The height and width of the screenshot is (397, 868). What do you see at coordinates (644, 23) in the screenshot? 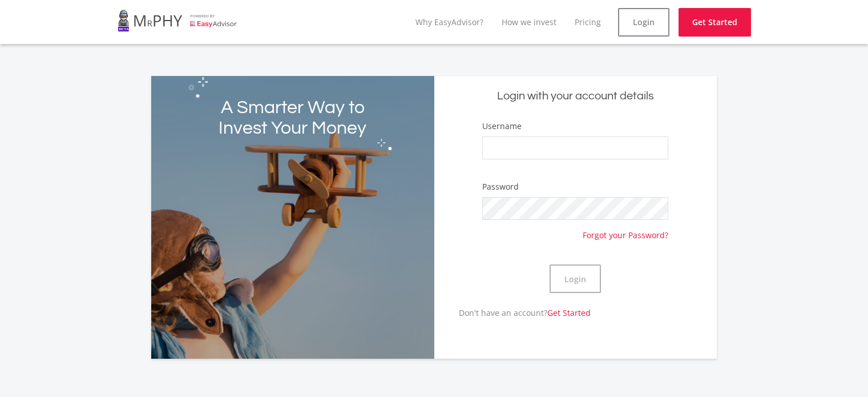
I see `a: Login` at bounding box center [644, 23].